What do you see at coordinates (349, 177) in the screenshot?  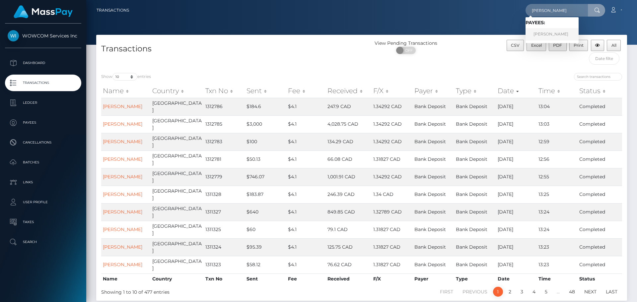 I see `td: 1,001.91 CAD` at bounding box center [349, 177].